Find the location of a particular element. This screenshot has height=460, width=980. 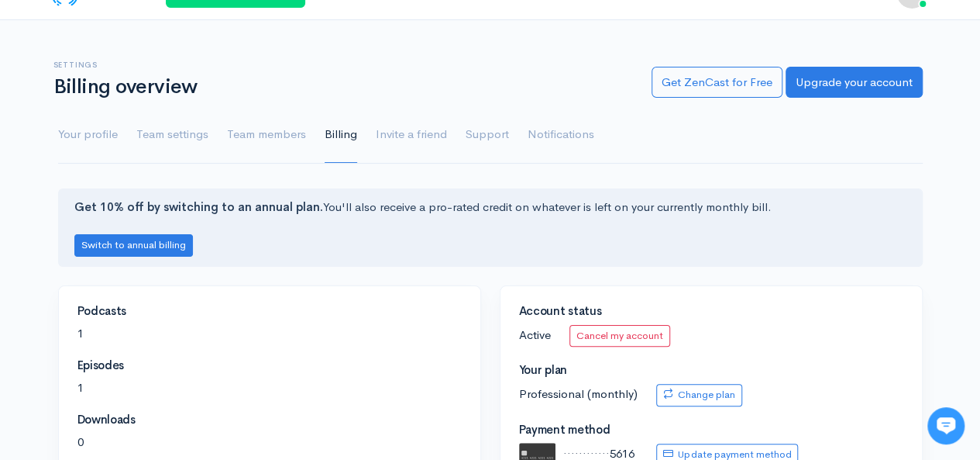

div: You'll also receive a pro-rated credit on whatever is left on your currently monthly bill. is located at coordinates (490, 228).